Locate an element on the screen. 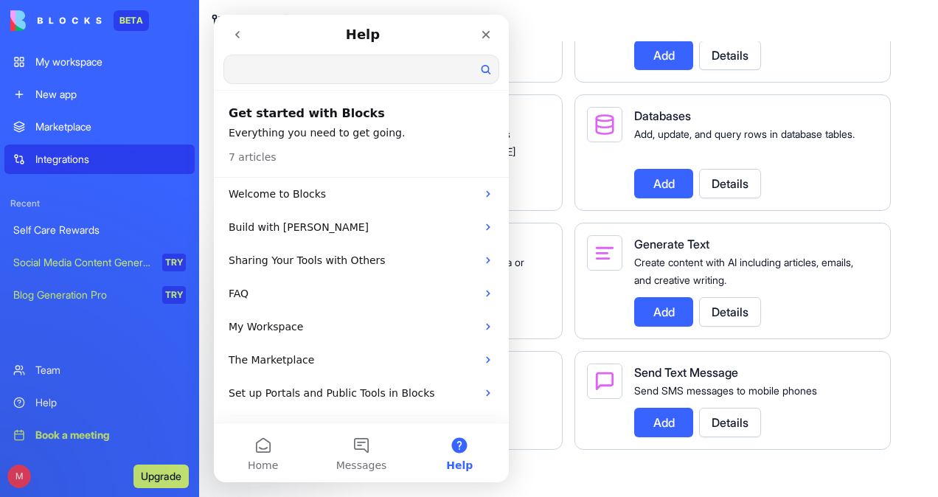  a: New app is located at coordinates (100, 94).